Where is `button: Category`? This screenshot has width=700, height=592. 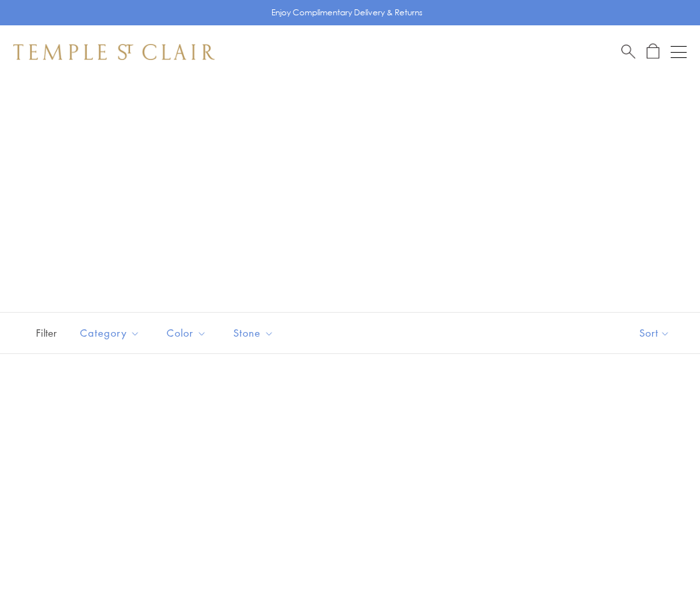
button: Category is located at coordinates (110, 333).